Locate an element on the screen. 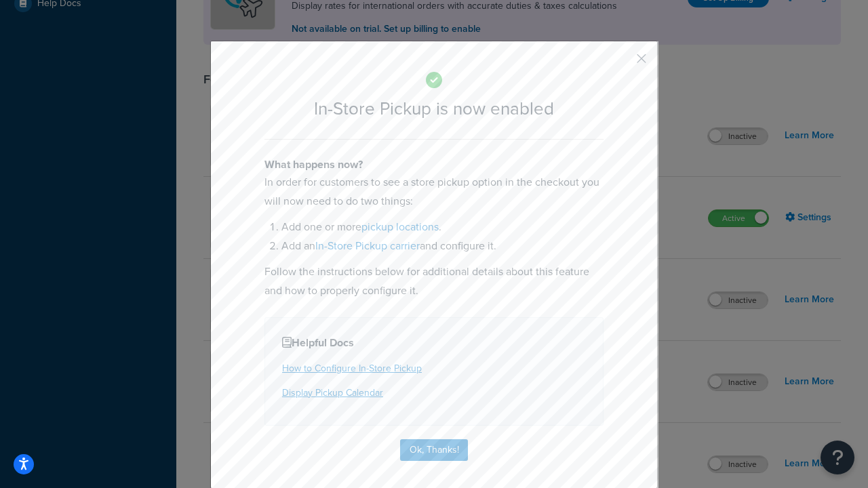  a: Display Pickup Calendar is located at coordinates (333, 393).